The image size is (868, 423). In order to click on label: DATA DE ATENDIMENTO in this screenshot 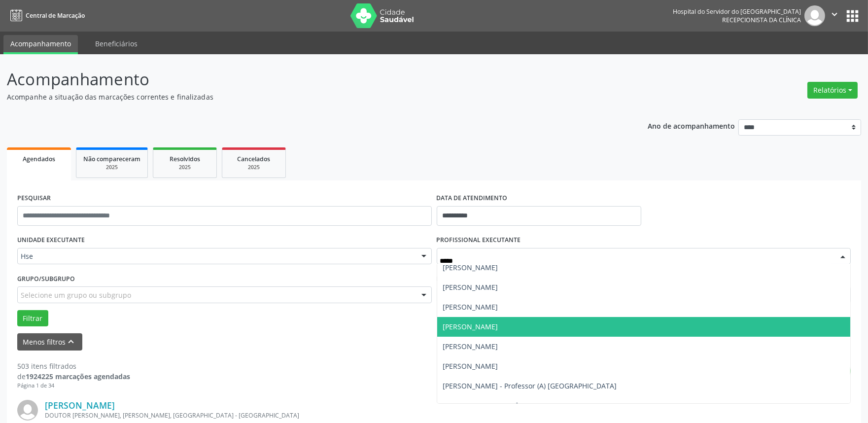, I will do `click(472, 198)`.